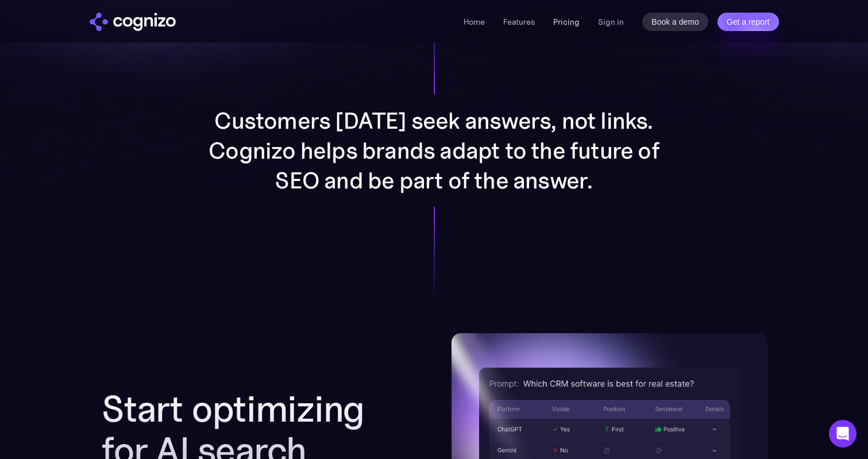 The width and height of the screenshot is (868, 459). Describe the element at coordinates (748, 22) in the screenshot. I see `a: Get a report` at that location.